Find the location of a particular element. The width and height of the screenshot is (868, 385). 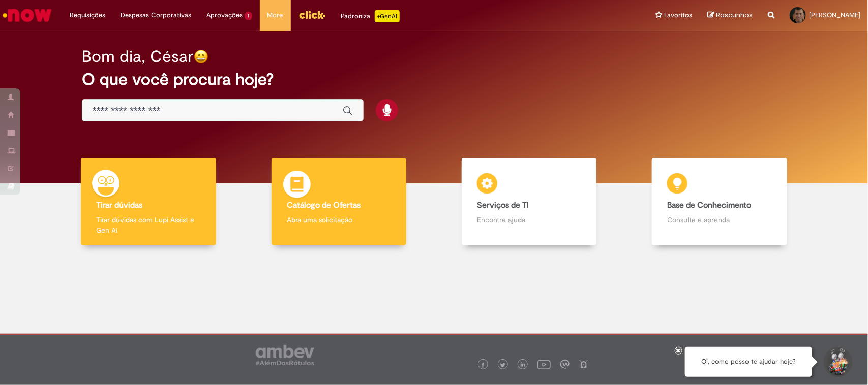

b: Base de Conhecimento is located at coordinates (709, 205).